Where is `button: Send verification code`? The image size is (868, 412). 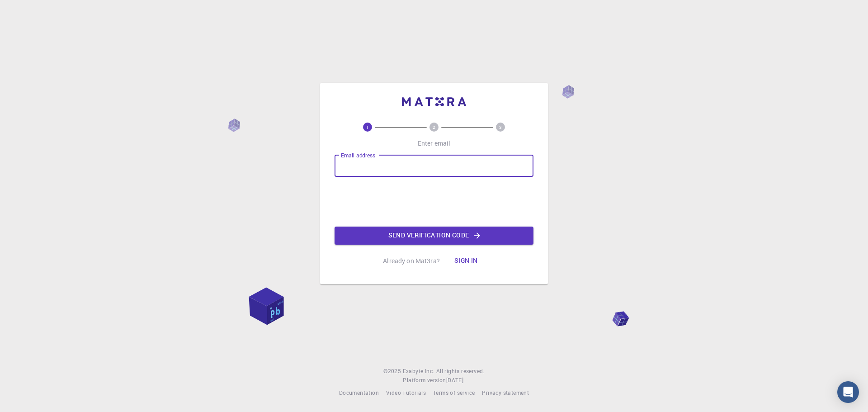
button: Send verification code is located at coordinates (434, 236).